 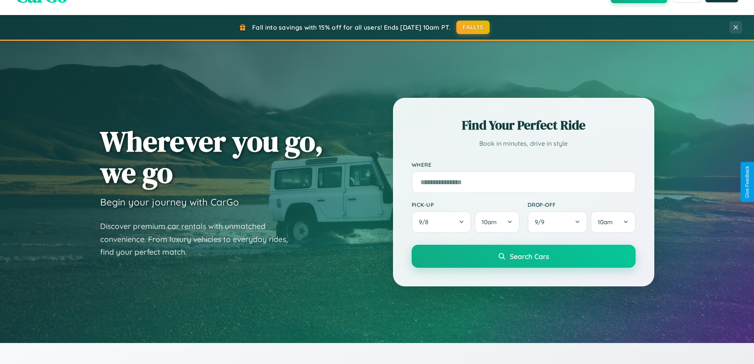 I want to click on h1: Wherever you go, we go, so click(x=212, y=157).